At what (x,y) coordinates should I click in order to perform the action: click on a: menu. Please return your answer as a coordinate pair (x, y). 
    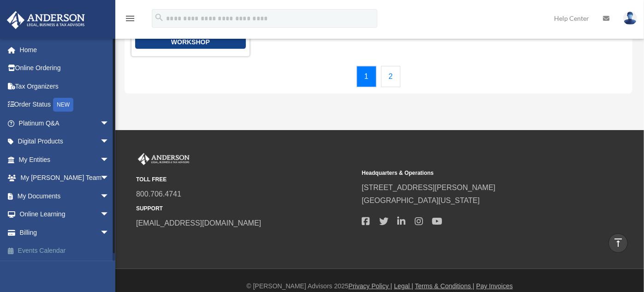
    Looking at the image, I should click on (130, 20).